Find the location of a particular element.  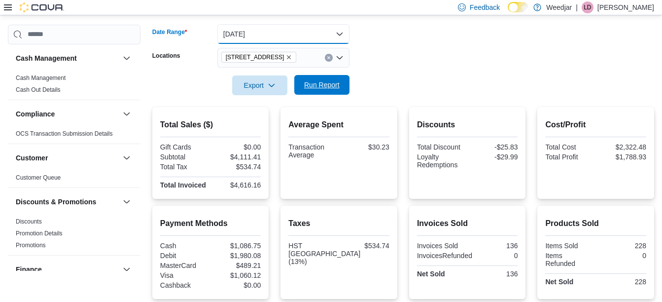

div: $2,322.48 is located at coordinates (622, 147).